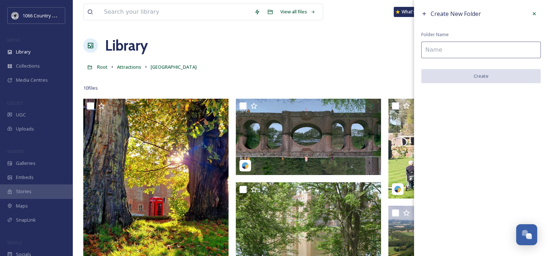  I want to click on div: What's New, so click(412, 12).